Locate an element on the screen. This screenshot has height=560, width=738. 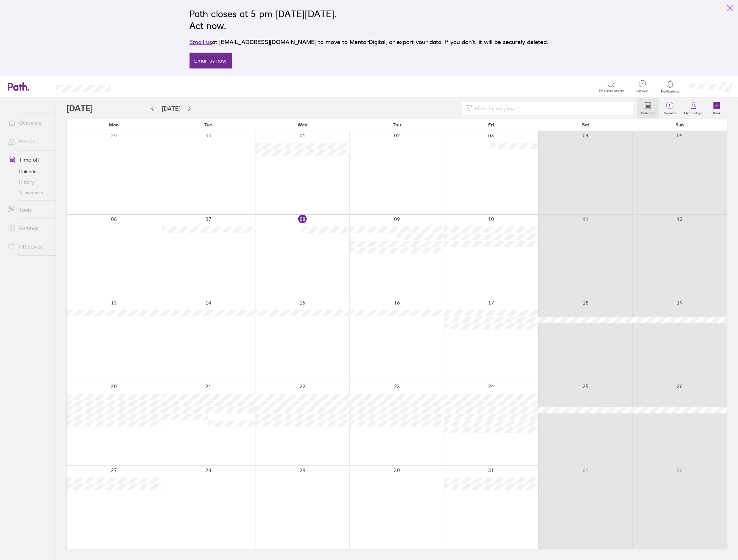
a: HR advice is located at coordinates (29, 247).